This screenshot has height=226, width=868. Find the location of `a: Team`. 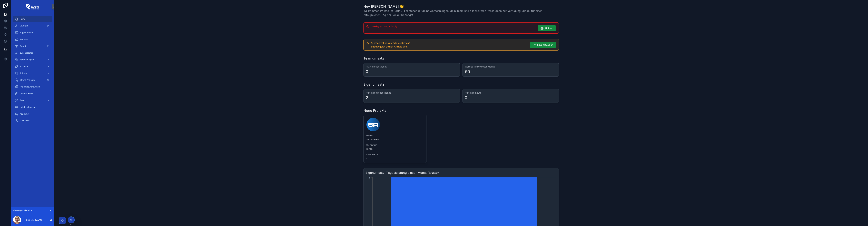

a: Team is located at coordinates (33, 100).